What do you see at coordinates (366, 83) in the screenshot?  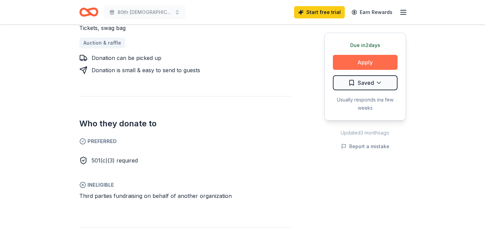 I see `span: Saved` at bounding box center [366, 83].